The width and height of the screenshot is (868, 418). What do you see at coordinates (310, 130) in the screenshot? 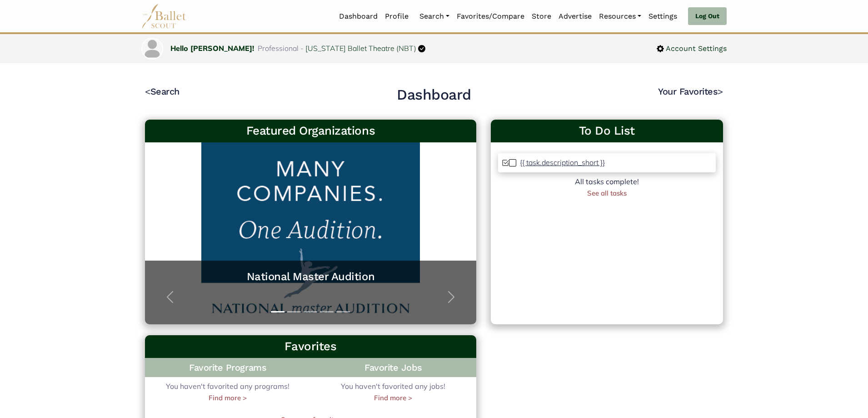
I see `h3: Featured Organizations` at bounding box center [310, 130].